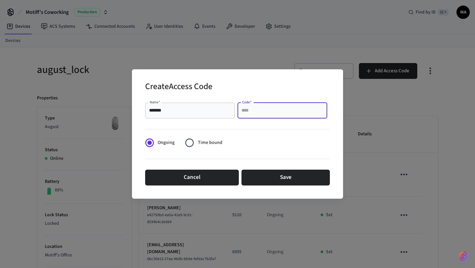  What do you see at coordinates (155, 102) in the screenshot?
I see `label: Name` at bounding box center [155, 102].